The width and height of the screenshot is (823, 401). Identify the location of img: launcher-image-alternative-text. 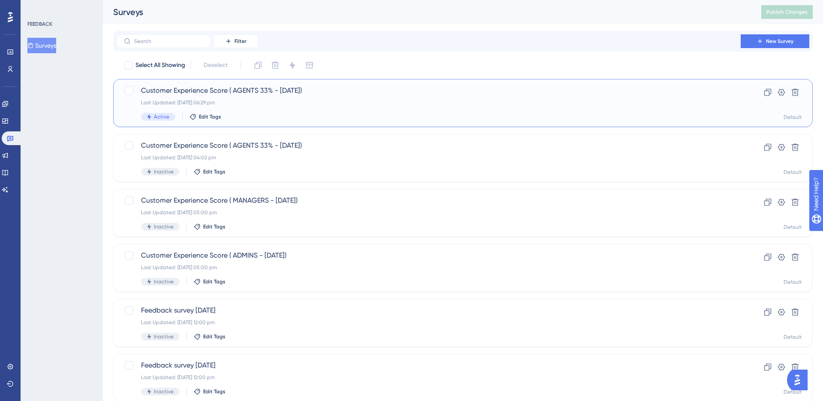
(10, 13).